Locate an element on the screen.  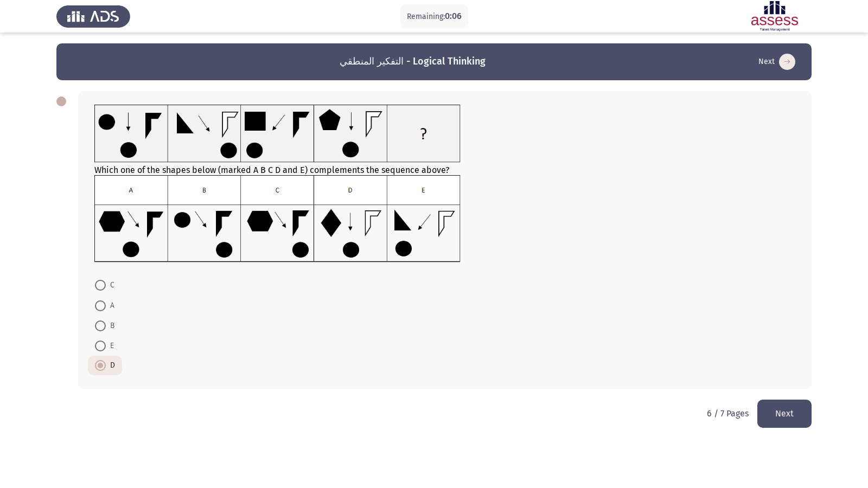
p: 6 / 7 Pages is located at coordinates (728, 414).